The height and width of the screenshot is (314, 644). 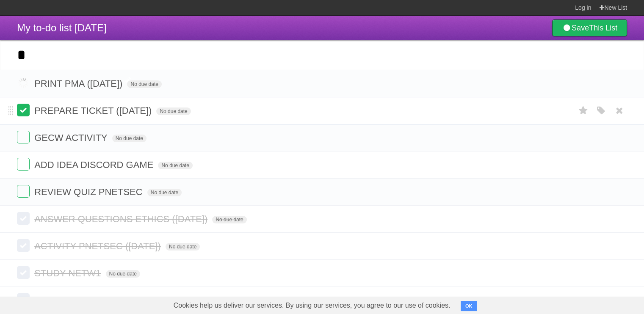 What do you see at coordinates (589, 28) in the screenshot?
I see `a: SaveThis List` at bounding box center [589, 28].